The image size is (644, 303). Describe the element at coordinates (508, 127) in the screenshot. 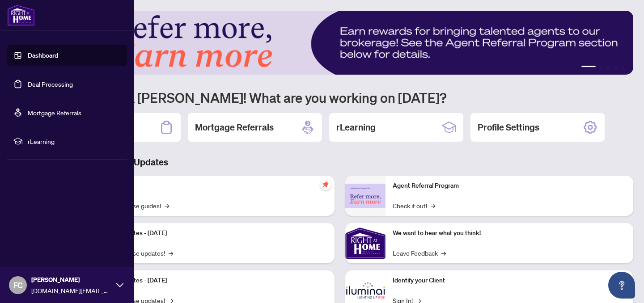

I see `h2: Profile Settings` at that location.